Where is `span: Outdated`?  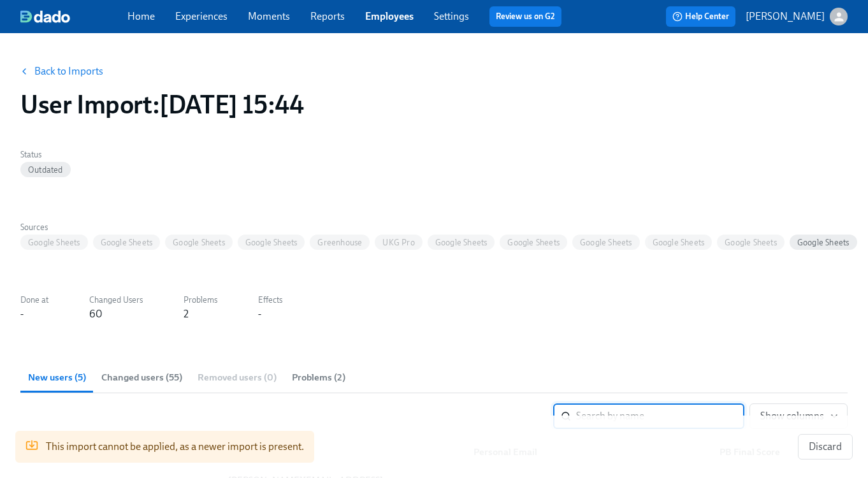
span: Outdated is located at coordinates (45, 170).